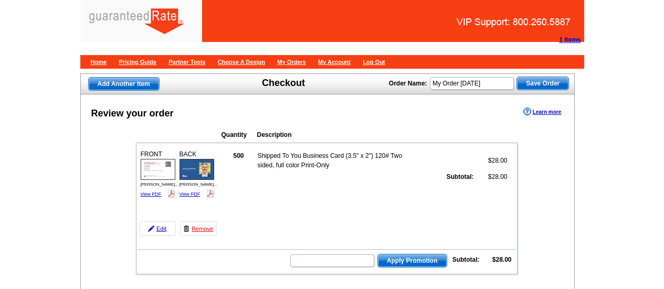  I want to click on th: Description, so click(352, 135).